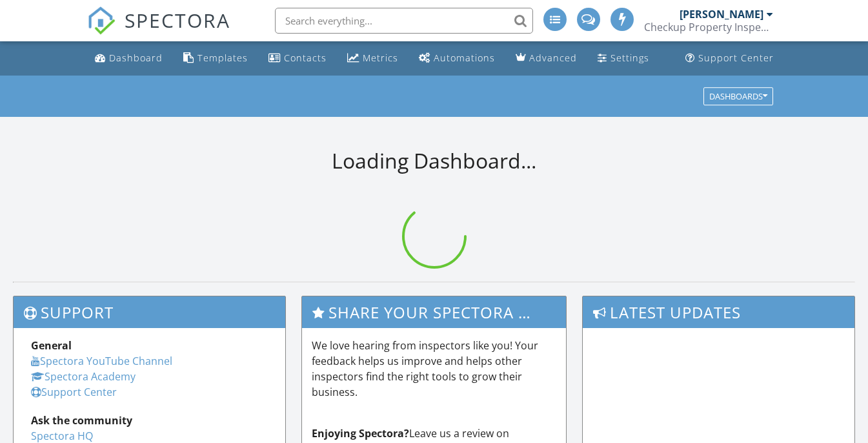 This screenshot has width=868, height=443. What do you see at coordinates (738, 96) in the screenshot?
I see `div: Dashboards` at bounding box center [738, 96].